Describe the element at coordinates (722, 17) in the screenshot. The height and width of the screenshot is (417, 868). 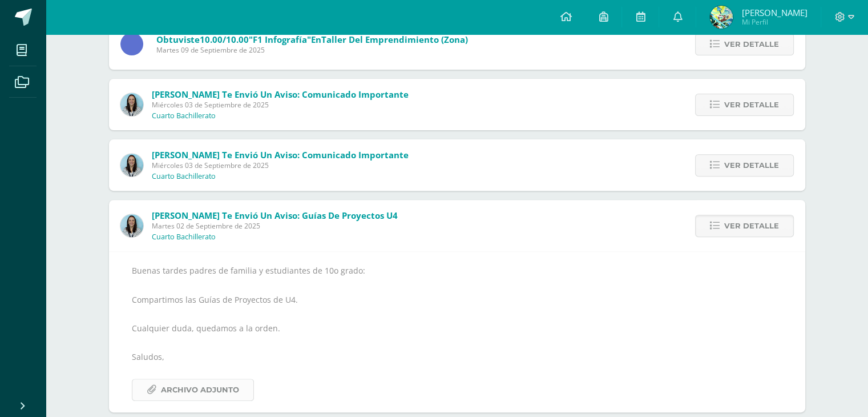
I see `img: 475ef3b21ee4b15e55fd2b0b8c2ae6a4.png` at that location.